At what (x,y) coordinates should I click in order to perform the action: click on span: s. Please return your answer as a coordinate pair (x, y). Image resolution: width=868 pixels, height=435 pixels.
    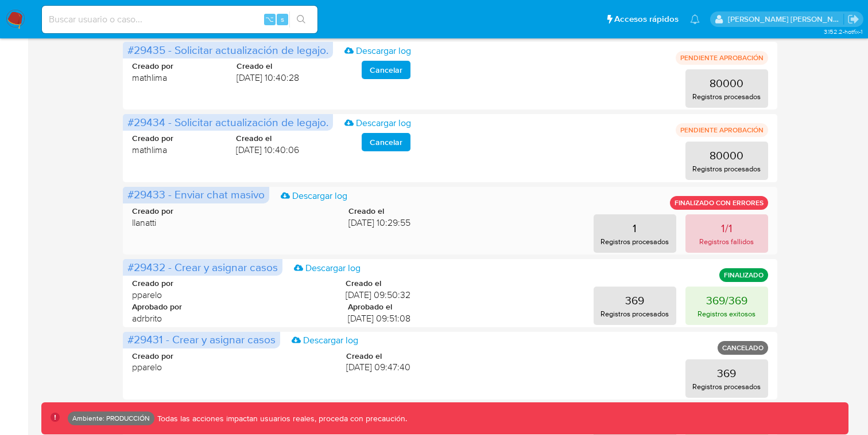
    Looking at the image, I should click on (282, 19).